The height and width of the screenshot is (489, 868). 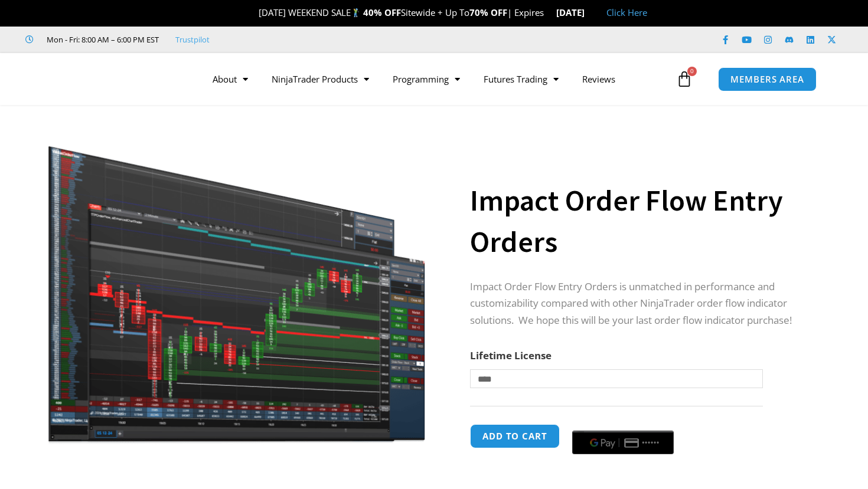 I want to click on a: Trustpilot, so click(x=193, y=39).